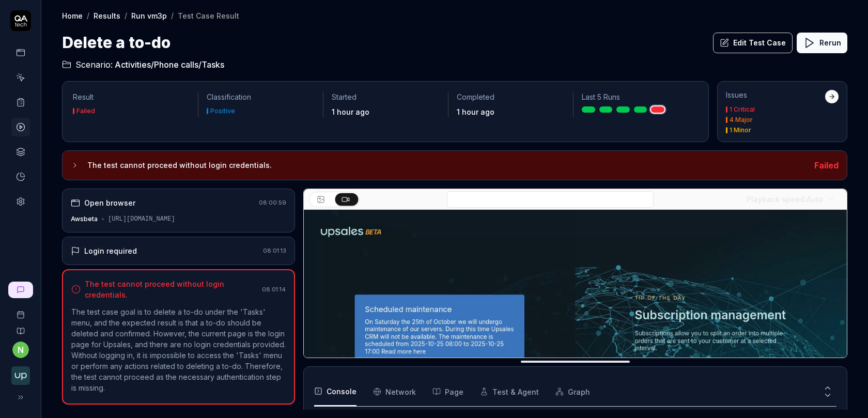  Describe the element at coordinates (21, 290) in the screenshot. I see `a: New conversation` at that location.